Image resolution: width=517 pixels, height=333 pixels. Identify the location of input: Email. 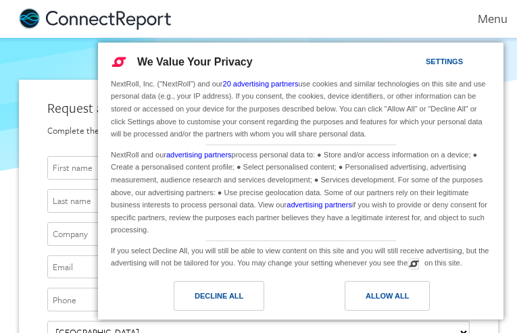
(258, 267).